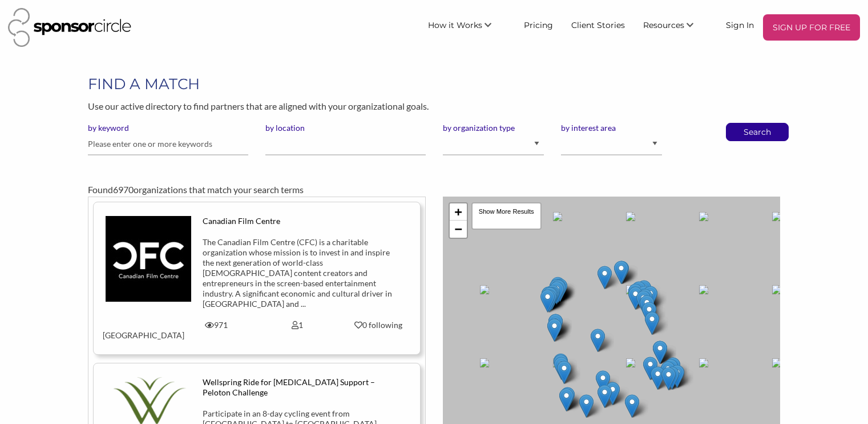 This screenshot has height=424, width=868. I want to click on a: Client Stories, so click(598, 24).